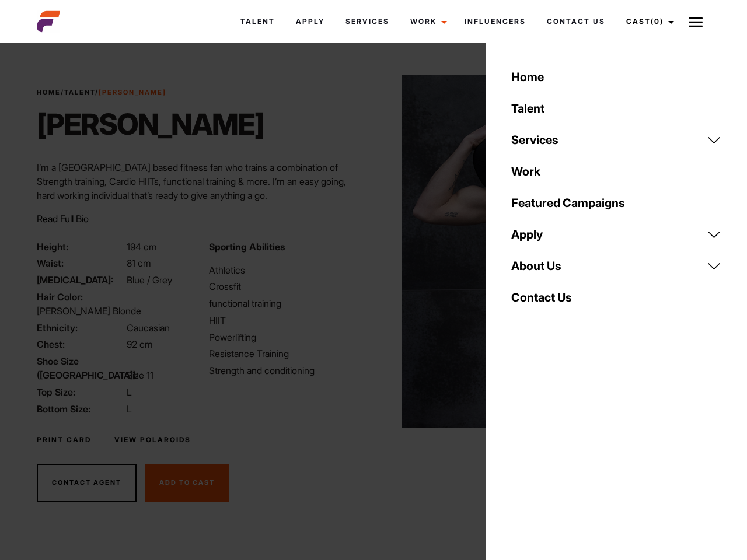 The height and width of the screenshot is (560, 747). What do you see at coordinates (288, 271) in the screenshot?
I see `li: Athletics` at bounding box center [288, 271].